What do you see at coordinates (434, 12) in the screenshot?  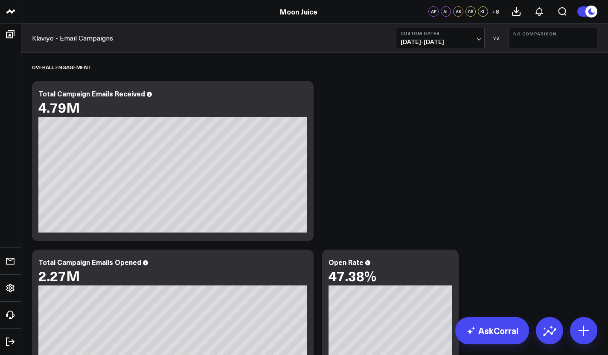 I see `div: AF` at bounding box center [434, 12].